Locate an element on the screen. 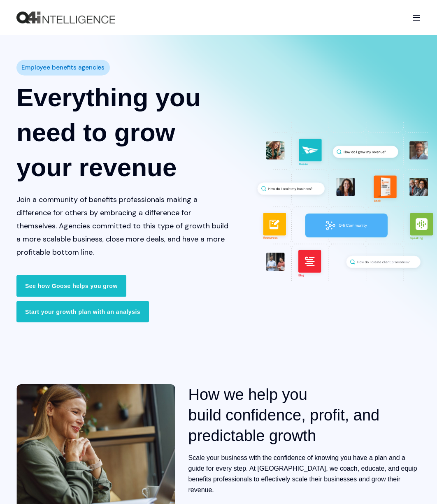 This screenshot has height=504, width=437. img: Q4intelligence, LLC logo is located at coordinates (66, 18).